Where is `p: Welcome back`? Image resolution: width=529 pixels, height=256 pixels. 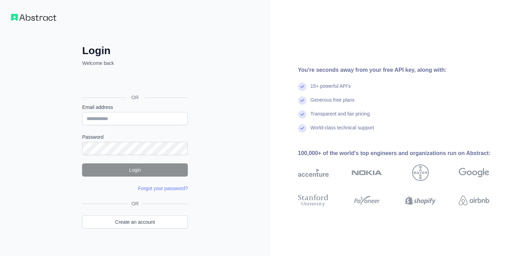 p: Welcome back is located at coordinates (135, 63).